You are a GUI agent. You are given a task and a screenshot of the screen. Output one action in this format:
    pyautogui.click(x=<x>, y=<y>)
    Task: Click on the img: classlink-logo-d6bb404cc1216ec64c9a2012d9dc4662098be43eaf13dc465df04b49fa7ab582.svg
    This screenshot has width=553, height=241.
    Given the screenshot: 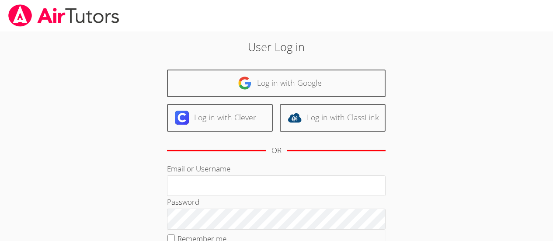 What is the action you would take?
    pyautogui.click(x=295, y=118)
    